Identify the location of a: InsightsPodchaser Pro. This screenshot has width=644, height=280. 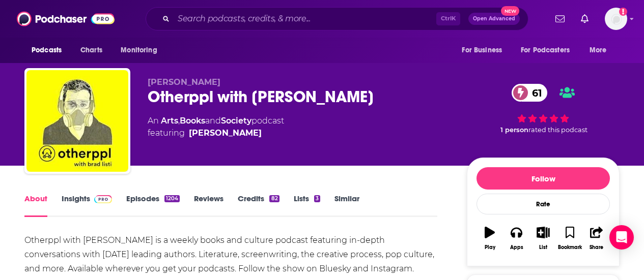
(87, 205).